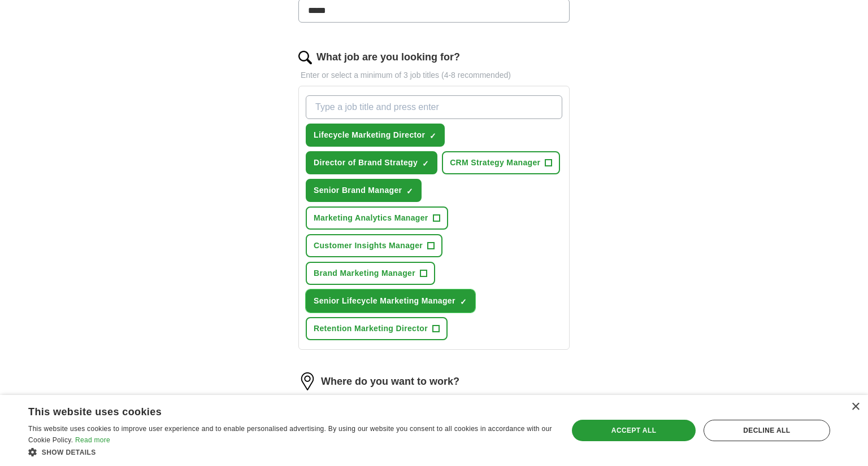 This screenshot has width=868, height=466. Describe the element at coordinates (434, 75) in the screenshot. I see `p: Enter or select a minimum of 3 job titles (4-8 recommended)` at that location.